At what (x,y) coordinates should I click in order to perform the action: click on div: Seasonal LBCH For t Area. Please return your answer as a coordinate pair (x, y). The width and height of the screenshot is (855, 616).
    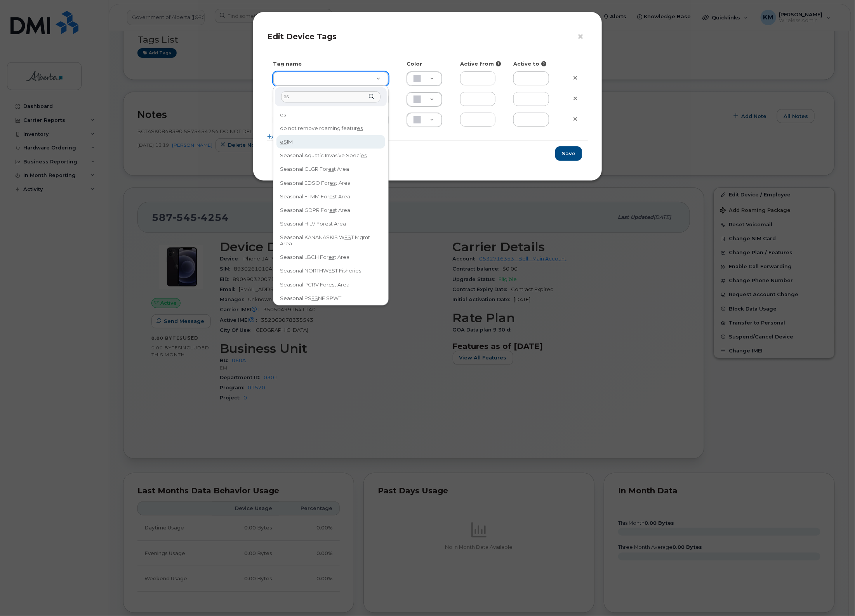
    Looking at the image, I should click on (330, 257).